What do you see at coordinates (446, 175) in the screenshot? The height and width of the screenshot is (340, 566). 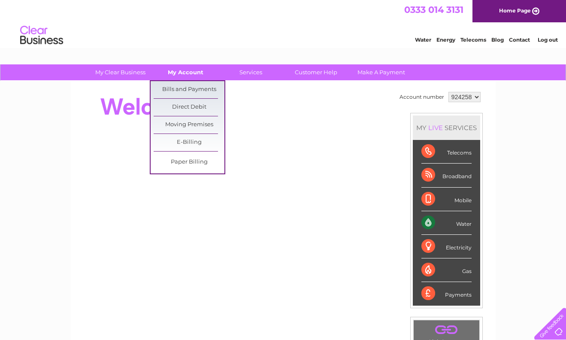 I see `div: Broadband` at bounding box center [446, 175].